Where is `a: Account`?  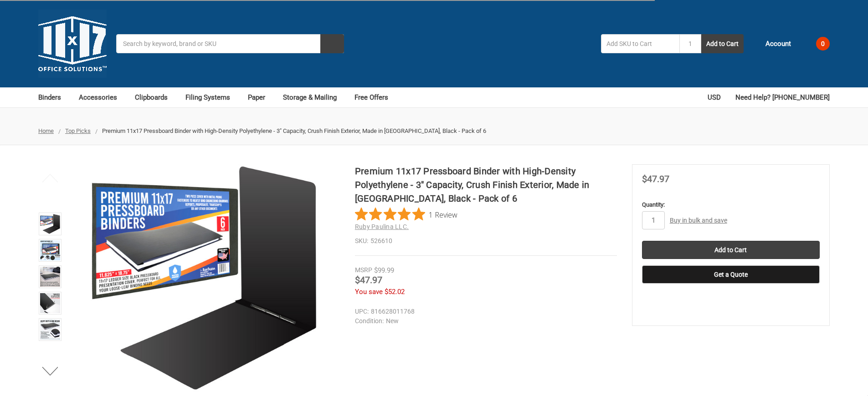
a: Account is located at coordinates (772, 44).